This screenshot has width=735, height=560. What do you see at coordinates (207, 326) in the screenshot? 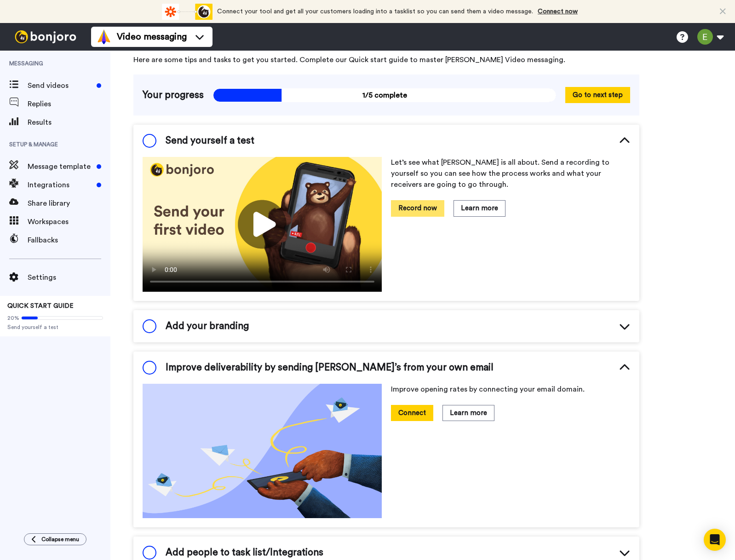
I see `span: Add your branding` at bounding box center [207, 326].